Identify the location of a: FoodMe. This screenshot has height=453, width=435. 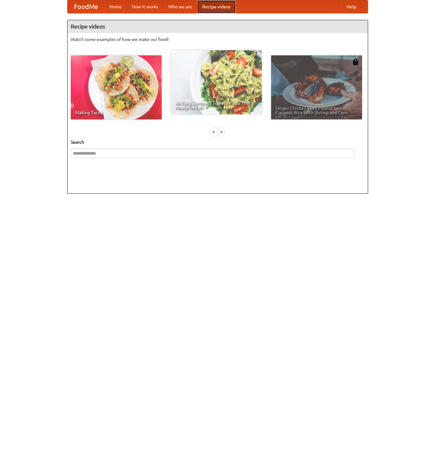
(86, 7).